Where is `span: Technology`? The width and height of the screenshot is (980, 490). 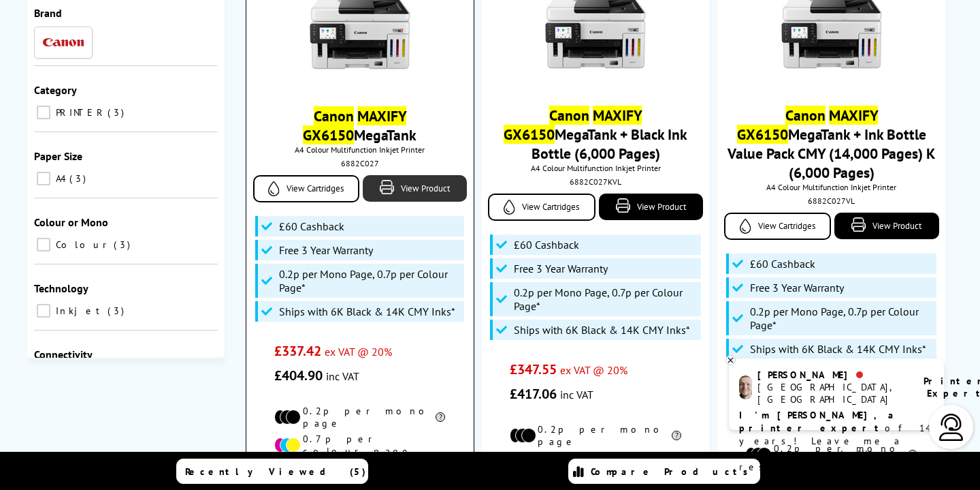 span: Technology is located at coordinates (61, 288).